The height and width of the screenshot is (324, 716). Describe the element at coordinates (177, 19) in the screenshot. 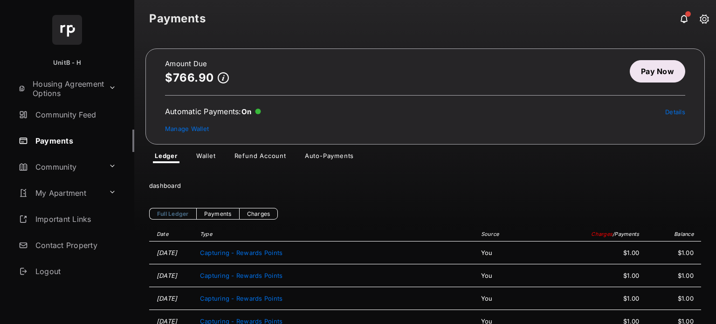

I see `strong: Payments` at that location.